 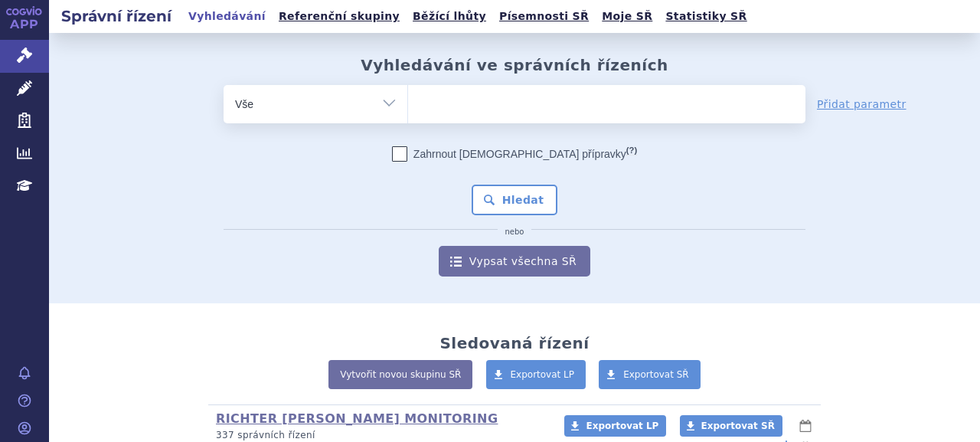 I want to click on i: nebo, so click(x=515, y=232).